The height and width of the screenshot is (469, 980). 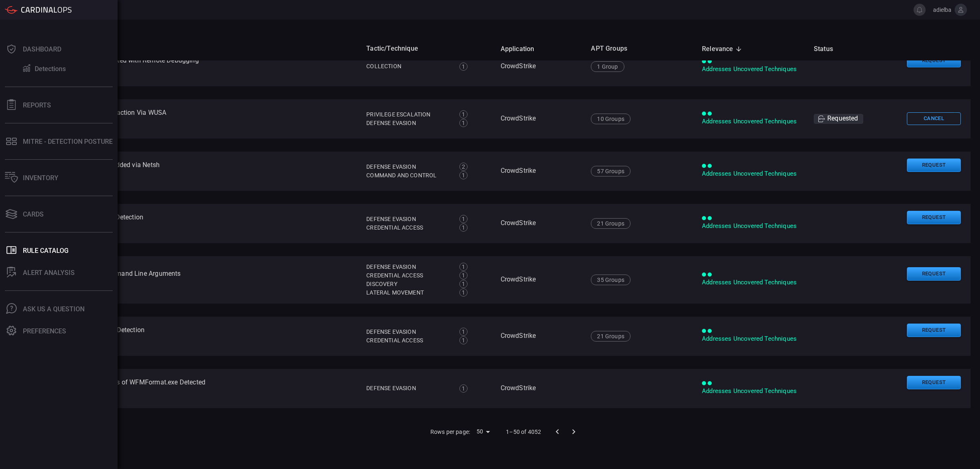 What do you see at coordinates (196, 389) in the screenshot?
I see `td: CrowdStrike - Child Process of WFMFormat.exe Detected` at bounding box center [196, 389].